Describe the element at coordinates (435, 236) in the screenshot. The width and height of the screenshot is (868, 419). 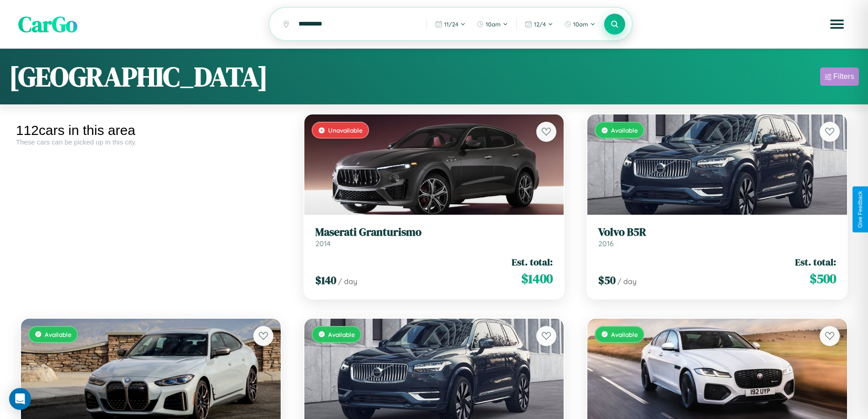
I see `a: Maserati Granturismo2014` at that location.